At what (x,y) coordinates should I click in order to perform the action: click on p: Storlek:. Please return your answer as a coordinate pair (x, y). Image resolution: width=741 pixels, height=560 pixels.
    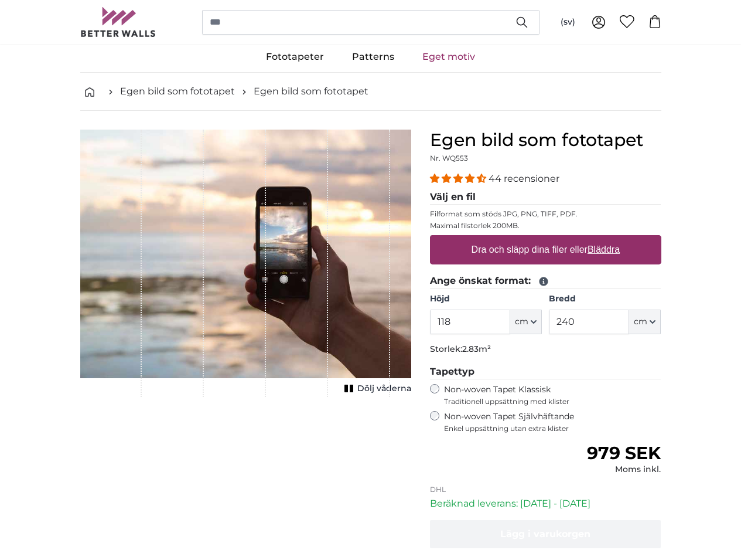
    Looking at the image, I should click on (545, 349).